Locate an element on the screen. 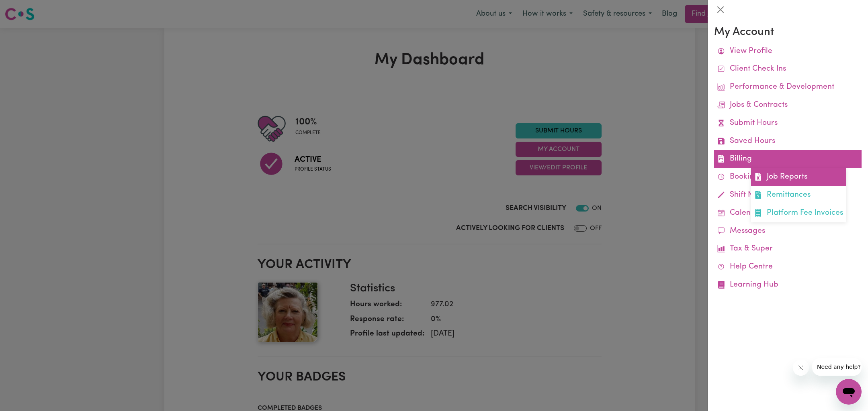 The width and height of the screenshot is (868, 411). a: View Profile is located at coordinates (788, 52).